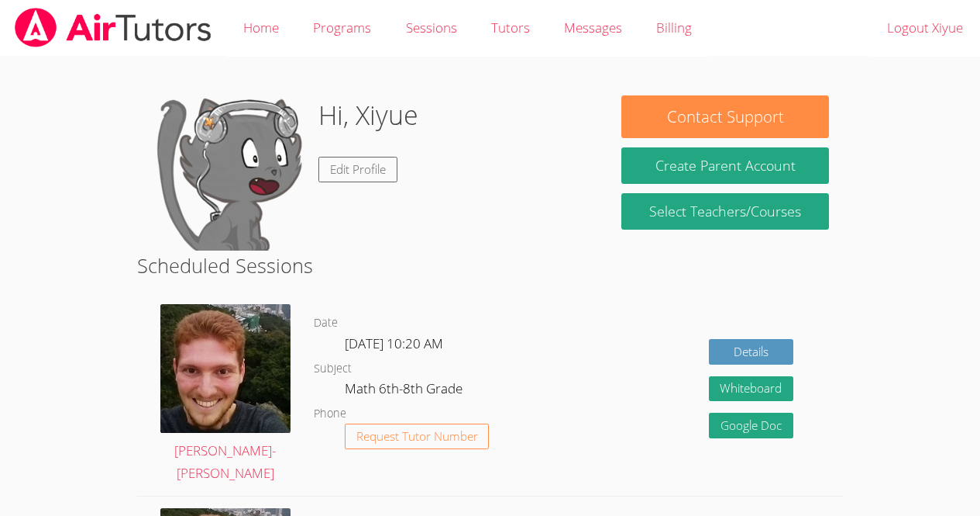 Image resolution: width=980 pixels, height=516 pixels. What do you see at coordinates (368, 114) in the screenshot?
I see `h1: Hi, Xiyue` at bounding box center [368, 114].